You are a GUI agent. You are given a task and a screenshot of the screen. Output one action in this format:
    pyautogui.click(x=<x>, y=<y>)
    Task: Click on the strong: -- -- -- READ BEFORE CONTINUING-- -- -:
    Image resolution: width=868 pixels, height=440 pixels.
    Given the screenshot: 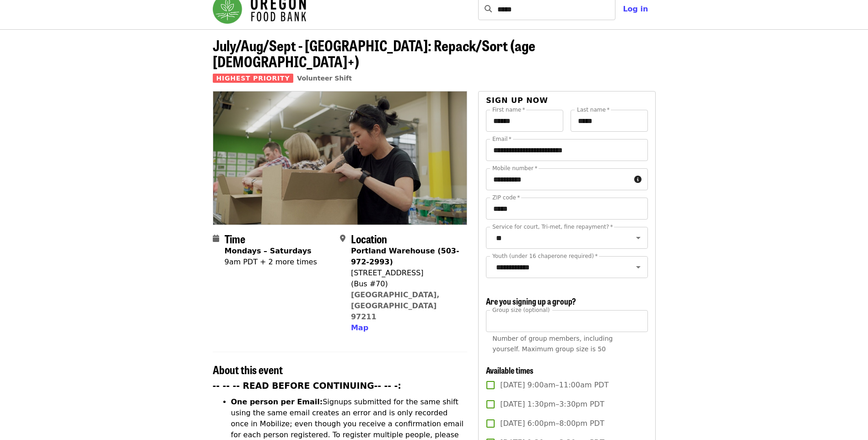 What is the action you would take?
    pyautogui.click(x=307, y=385)
    